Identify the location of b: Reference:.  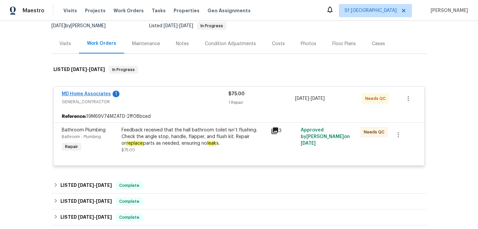
(74, 117).